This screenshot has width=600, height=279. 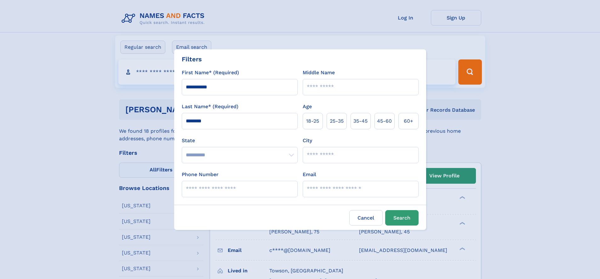 What do you see at coordinates (192, 59) in the screenshot?
I see `div: Filters` at bounding box center [192, 59].